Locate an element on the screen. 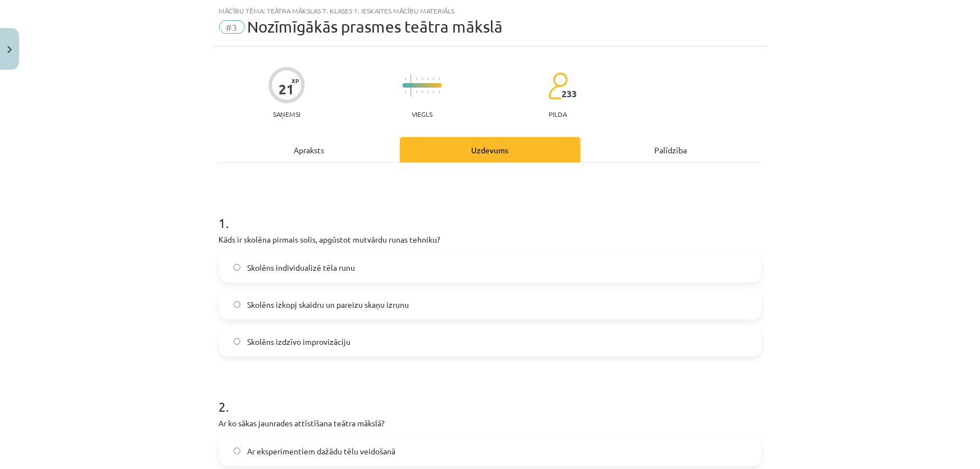  span: XP is located at coordinates (295, 80).